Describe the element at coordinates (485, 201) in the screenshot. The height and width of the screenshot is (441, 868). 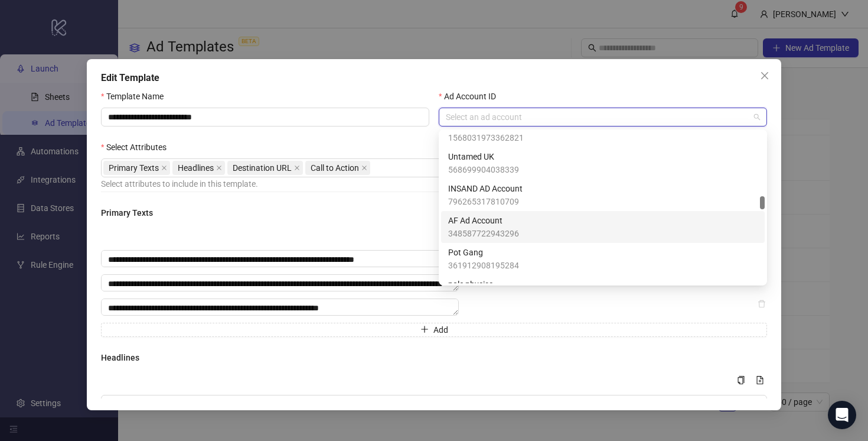
I see `span: 796265317810709` at that location.